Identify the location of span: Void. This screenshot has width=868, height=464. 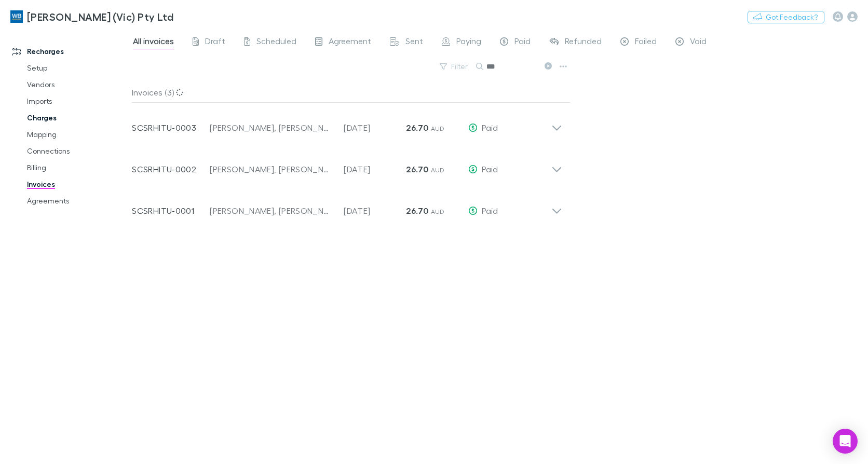
(698, 43).